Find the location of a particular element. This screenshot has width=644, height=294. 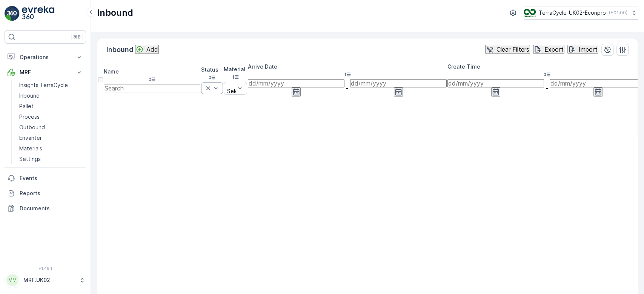

p: Insights TerraCycle is located at coordinates (43, 85).